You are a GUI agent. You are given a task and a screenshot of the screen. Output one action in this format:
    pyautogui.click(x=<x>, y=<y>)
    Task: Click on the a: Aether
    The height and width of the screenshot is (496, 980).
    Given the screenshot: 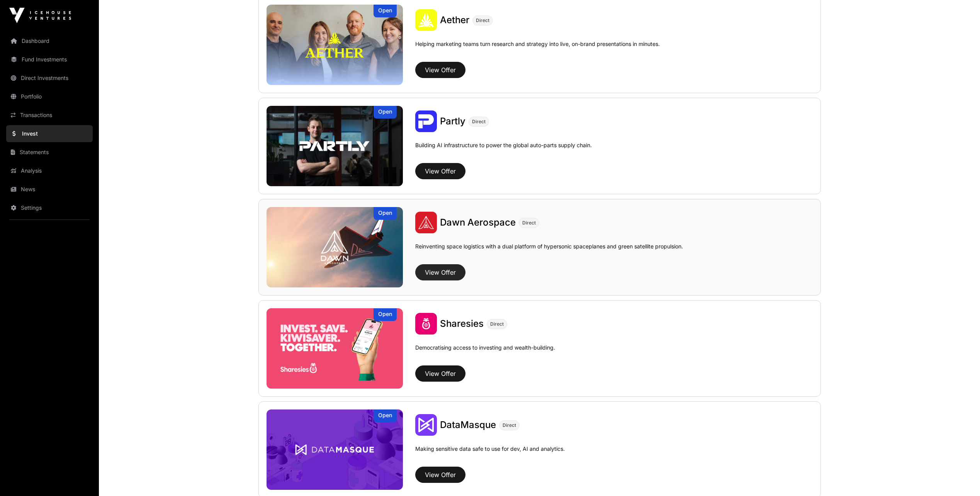 What is the action you would take?
    pyautogui.click(x=455, y=20)
    